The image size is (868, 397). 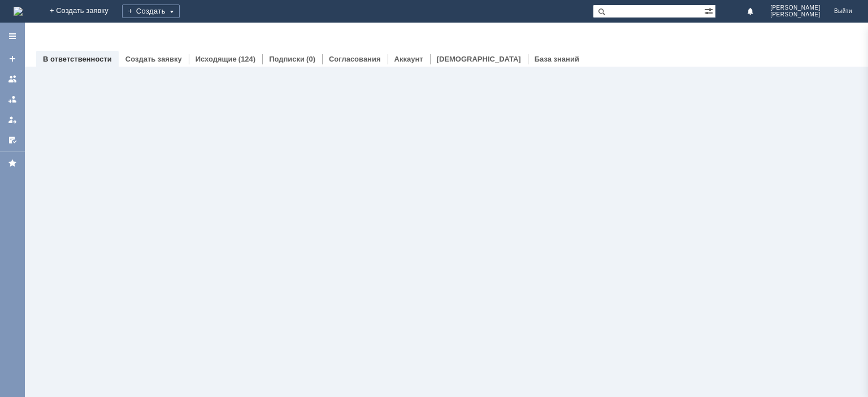 I want to click on a: Аккаунт, so click(x=409, y=59).